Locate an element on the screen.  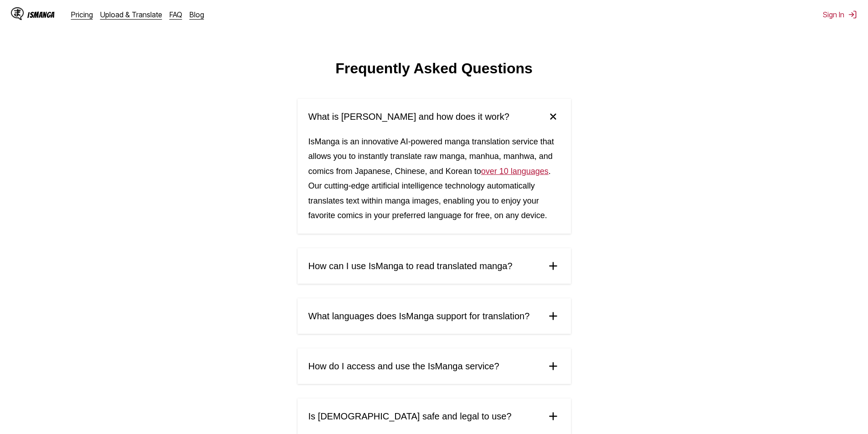
a: Pricing is located at coordinates (82, 14).